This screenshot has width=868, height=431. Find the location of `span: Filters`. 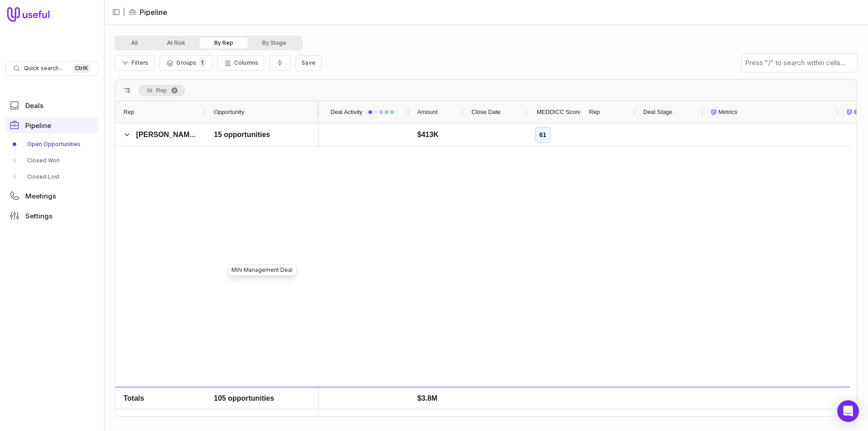

span: Filters is located at coordinates (140, 62).